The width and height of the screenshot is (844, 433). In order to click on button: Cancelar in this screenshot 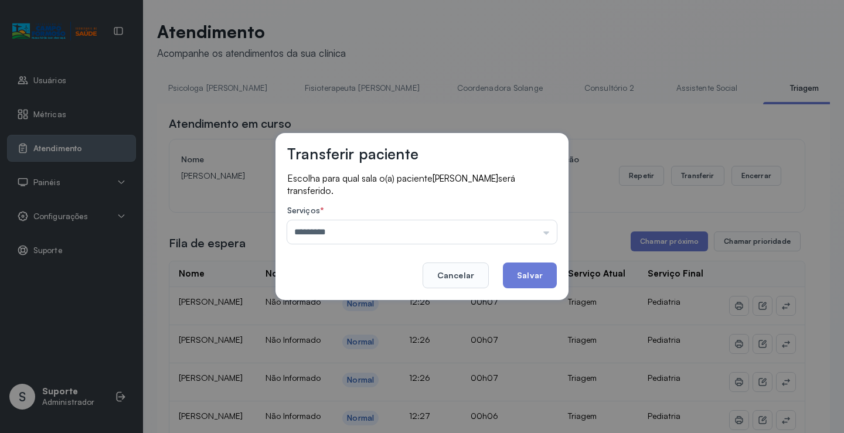, I will do `click(456, 276)`.